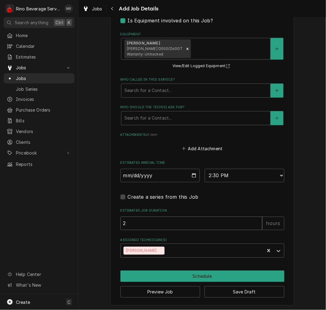  Describe the element at coordinates (202, 240) in the screenshot. I see `label: Assigned Technician(s)` at that location.